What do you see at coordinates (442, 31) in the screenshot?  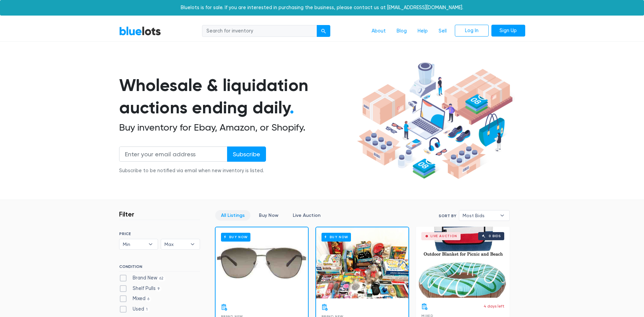 I see `a: Sell` at bounding box center [442, 31].